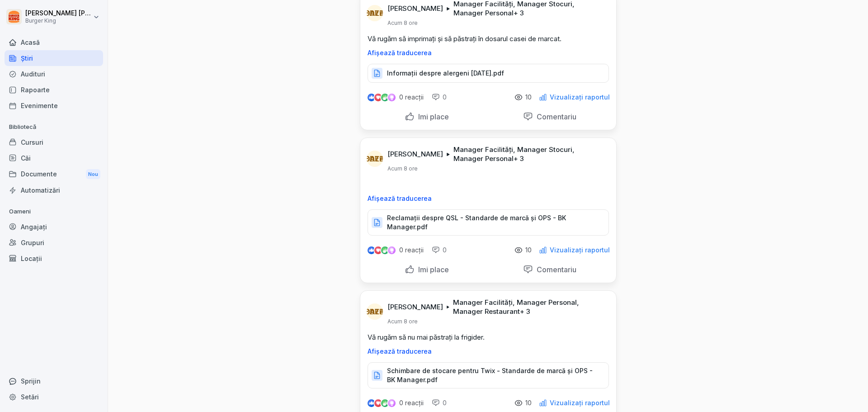 This screenshot has width=868, height=412. Describe the element at coordinates (27, 58) in the screenshot. I see `font: Ştiri` at that location.